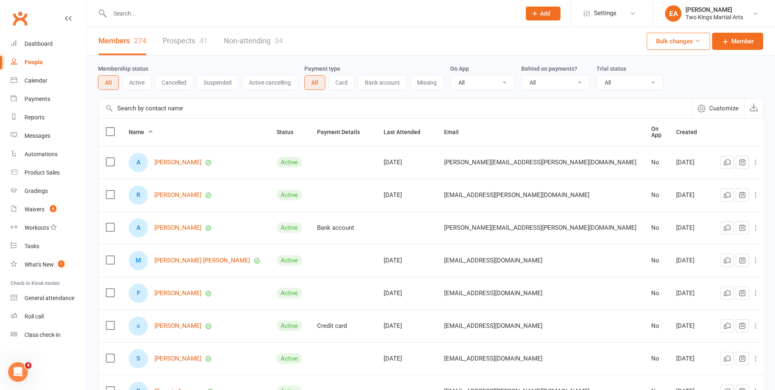 This screenshot has width=775, height=390. I want to click on span: Add, so click(545, 13).